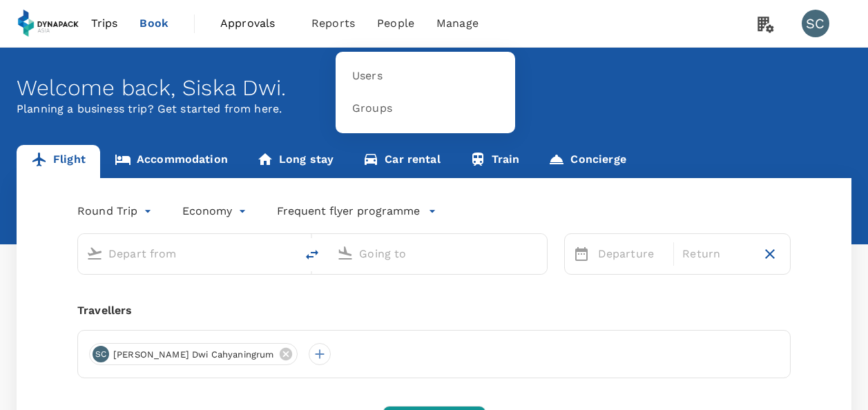  I want to click on div: Round Trip, so click(116, 211).